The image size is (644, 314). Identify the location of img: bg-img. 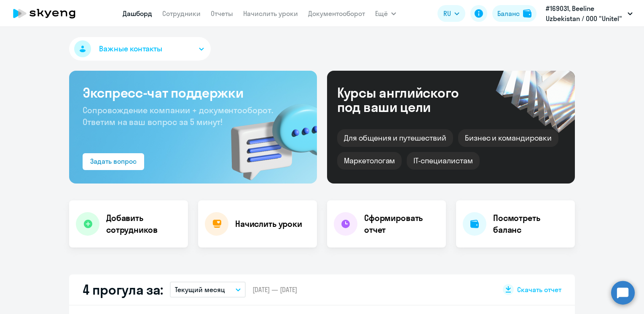
(267, 136).